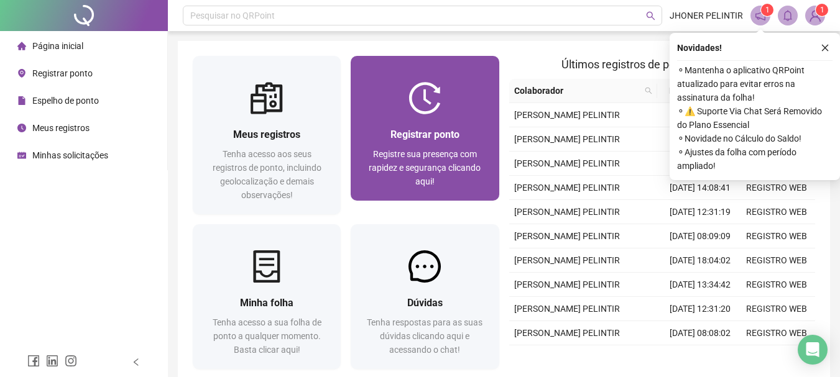 This screenshot has height=377, width=840. I want to click on span: notification, so click(760, 16).